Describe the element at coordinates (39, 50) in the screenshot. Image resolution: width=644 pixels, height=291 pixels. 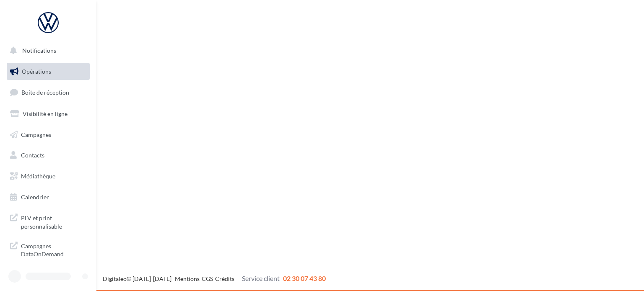
I see `span: Notifications` at that location.